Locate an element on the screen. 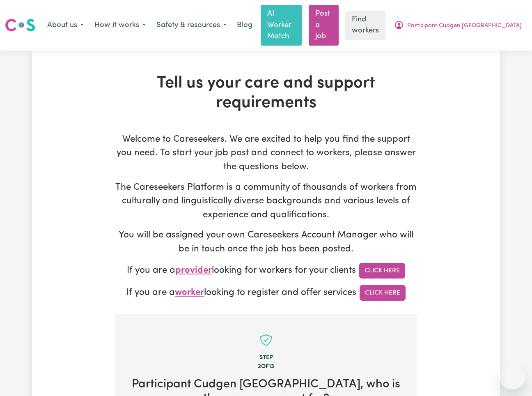 The width and height of the screenshot is (532, 396). a: Careseekers logo is located at coordinates (20, 25).